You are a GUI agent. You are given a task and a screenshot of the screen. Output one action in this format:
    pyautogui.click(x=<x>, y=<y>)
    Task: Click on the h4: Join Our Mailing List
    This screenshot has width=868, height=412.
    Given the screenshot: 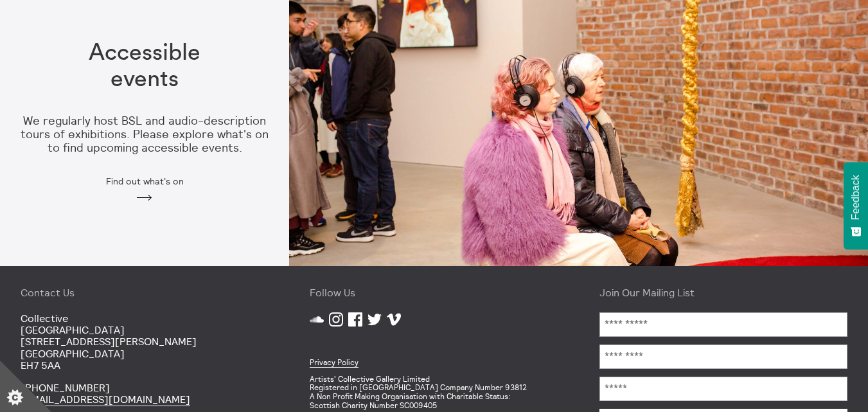 What is the action you would take?
    pyautogui.click(x=724, y=292)
    